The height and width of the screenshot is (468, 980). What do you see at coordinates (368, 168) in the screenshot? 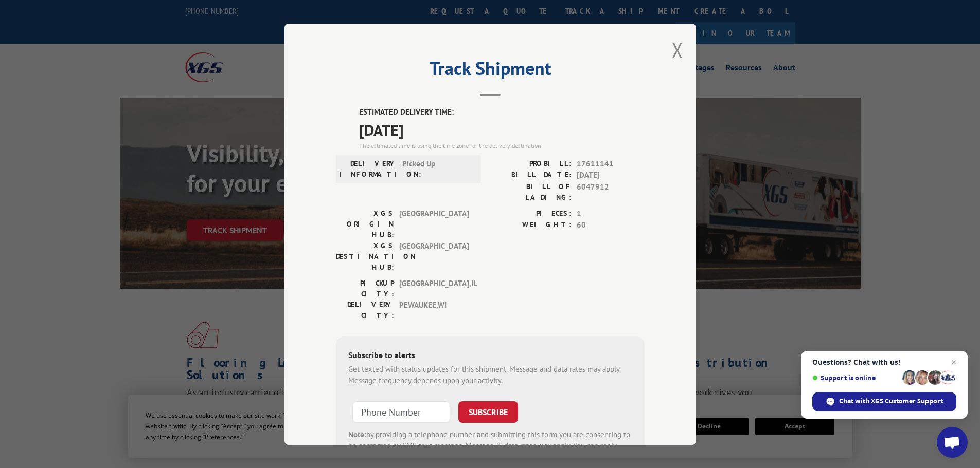
I see `label: DELIVERY INFORMATION:` at bounding box center [368, 168].